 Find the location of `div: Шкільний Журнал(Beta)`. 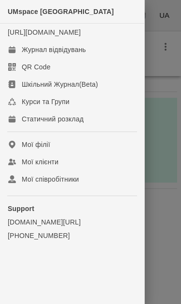

div: Шкільний Журнал(Beta) is located at coordinates (60, 84).